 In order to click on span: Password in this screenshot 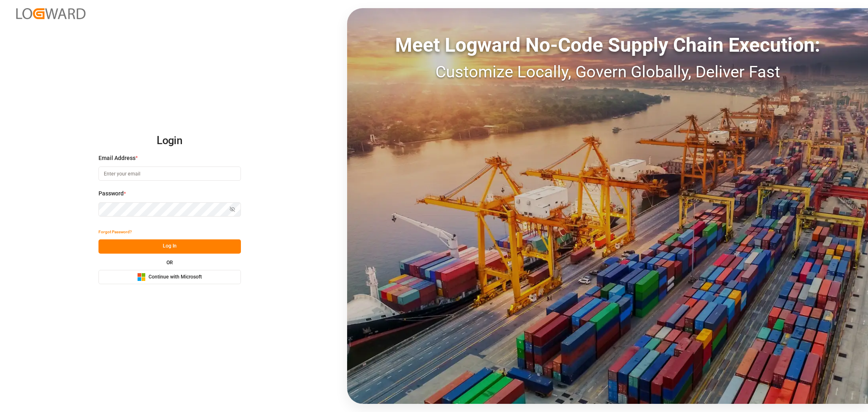, I will do `click(111, 193)`.